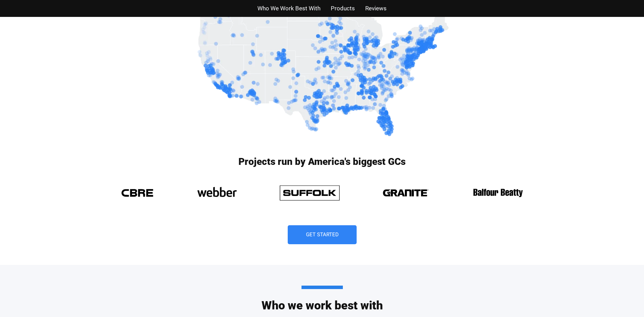  What do you see at coordinates (289, 8) in the screenshot?
I see `a: Who We Work Best With` at bounding box center [289, 8].